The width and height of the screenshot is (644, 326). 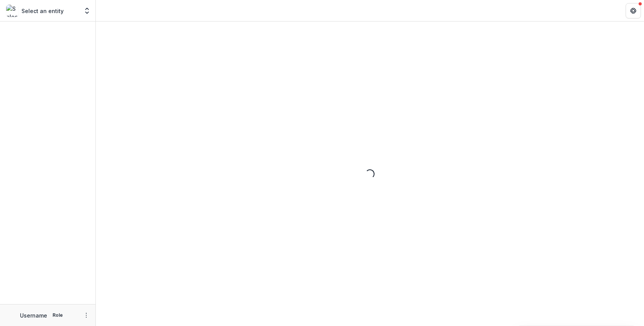 What do you see at coordinates (86, 315) in the screenshot?
I see `button: More` at bounding box center [86, 315].